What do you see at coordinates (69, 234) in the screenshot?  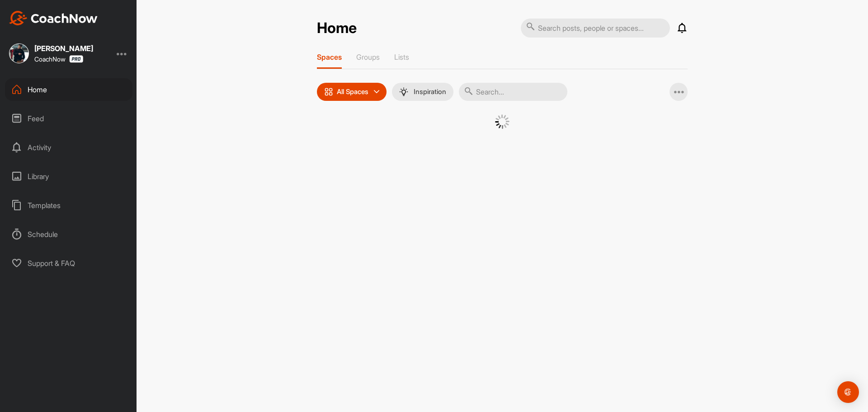 I see `div: Schedule` at bounding box center [69, 234].